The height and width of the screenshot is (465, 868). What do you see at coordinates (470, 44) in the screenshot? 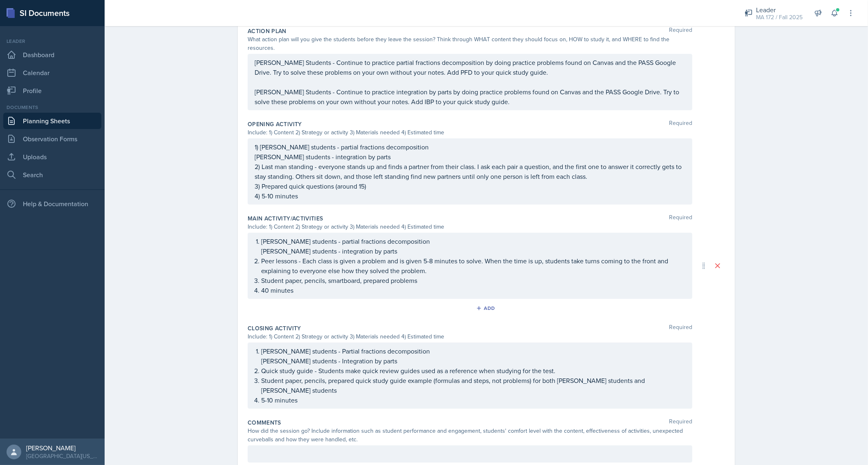
I see `div: What action plan will you give the students before they leave the session? Think through WHAT con...` at bounding box center [470, 44].